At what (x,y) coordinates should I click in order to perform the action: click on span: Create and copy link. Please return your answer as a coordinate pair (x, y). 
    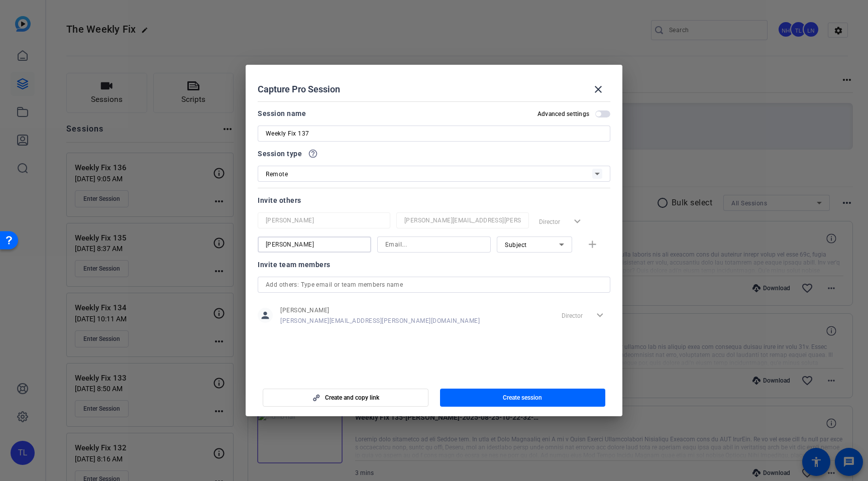
    Looking at the image, I should click on (352, 398).